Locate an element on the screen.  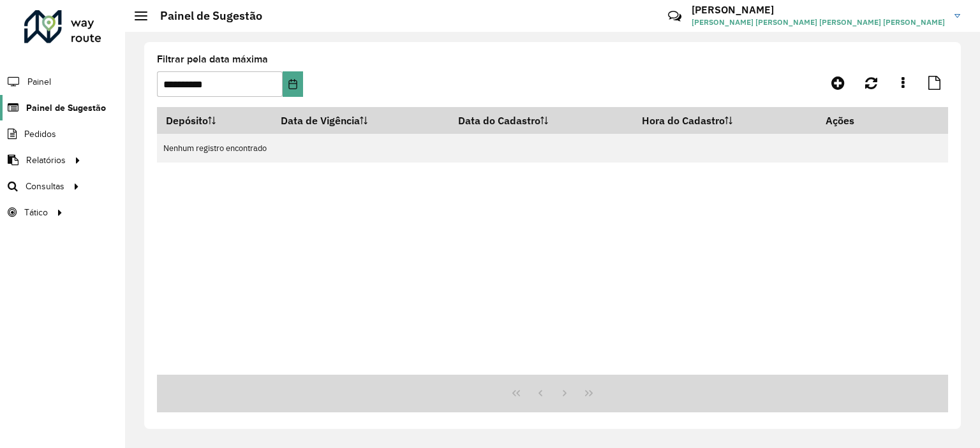
label: Filtrar pela data máxima is located at coordinates (213, 60).